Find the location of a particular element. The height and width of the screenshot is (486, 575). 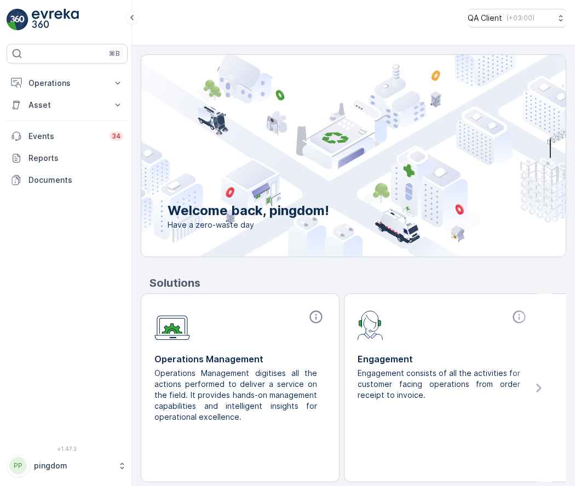

p: Operations Management is located at coordinates (240, 359).